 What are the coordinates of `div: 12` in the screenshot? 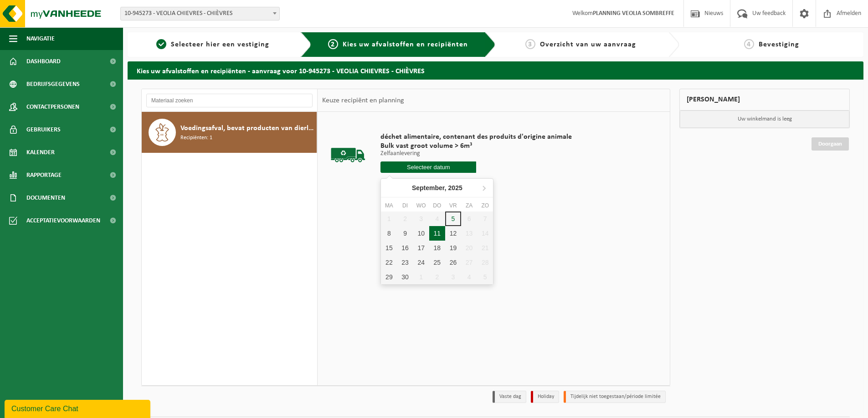 It's located at (452, 234).